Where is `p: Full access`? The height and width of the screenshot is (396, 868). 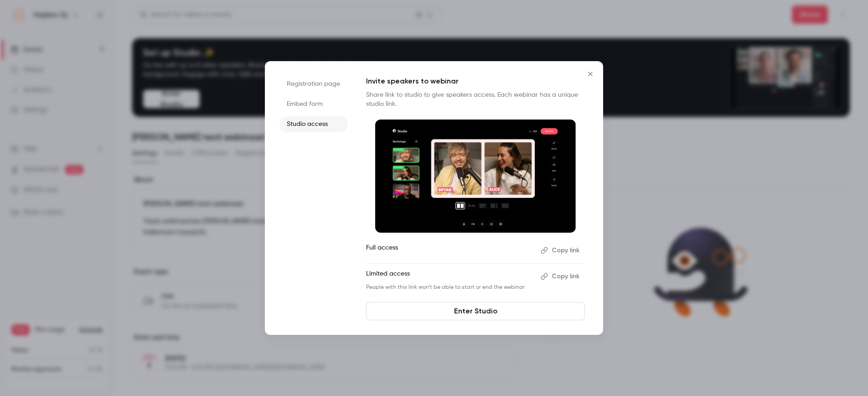
p: Full access is located at coordinates (449, 250).